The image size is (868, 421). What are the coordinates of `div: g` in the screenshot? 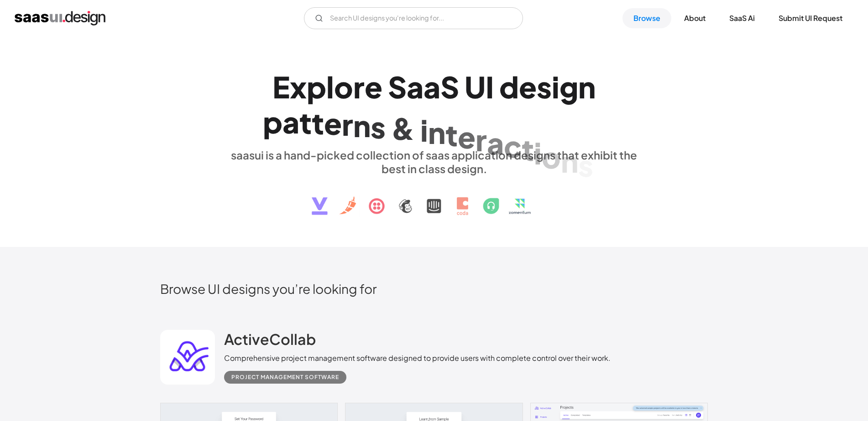 It's located at (568, 87).